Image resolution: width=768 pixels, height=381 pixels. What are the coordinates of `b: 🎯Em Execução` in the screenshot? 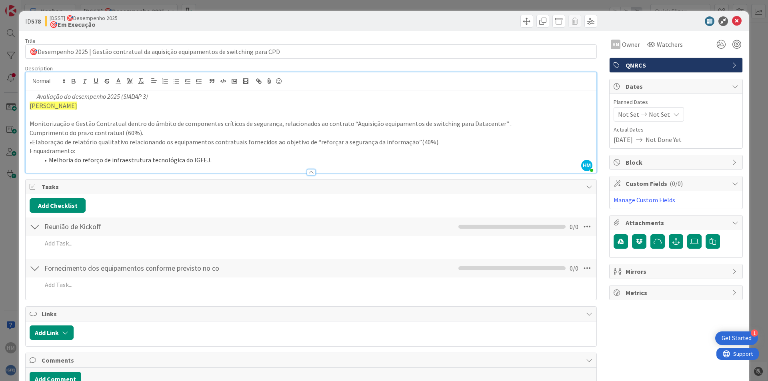 It's located at (84, 24).